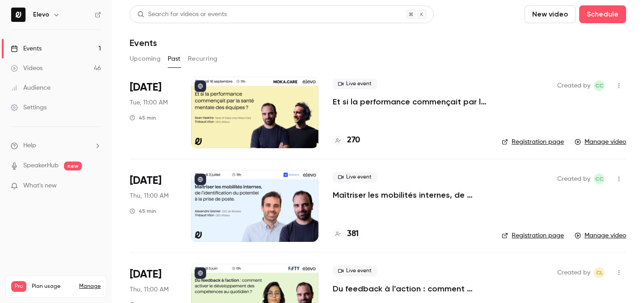  What do you see at coordinates (346, 141) in the screenshot?
I see `a: 270` at bounding box center [346, 141].